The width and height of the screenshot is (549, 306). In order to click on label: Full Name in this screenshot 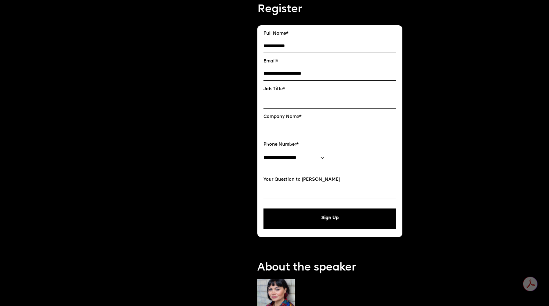, I will do `click(330, 34)`.